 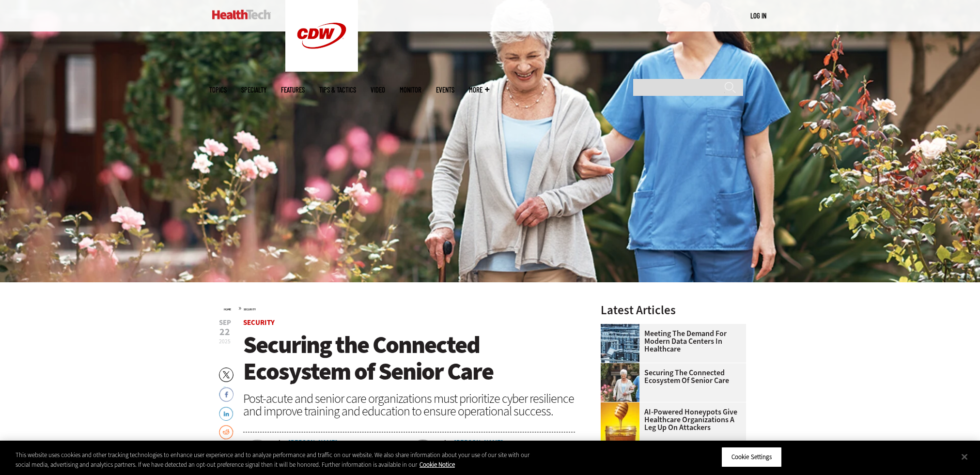 What do you see at coordinates (621, 422) in the screenshot?
I see `img: jar of honey with a honey dipper` at bounding box center [621, 422].